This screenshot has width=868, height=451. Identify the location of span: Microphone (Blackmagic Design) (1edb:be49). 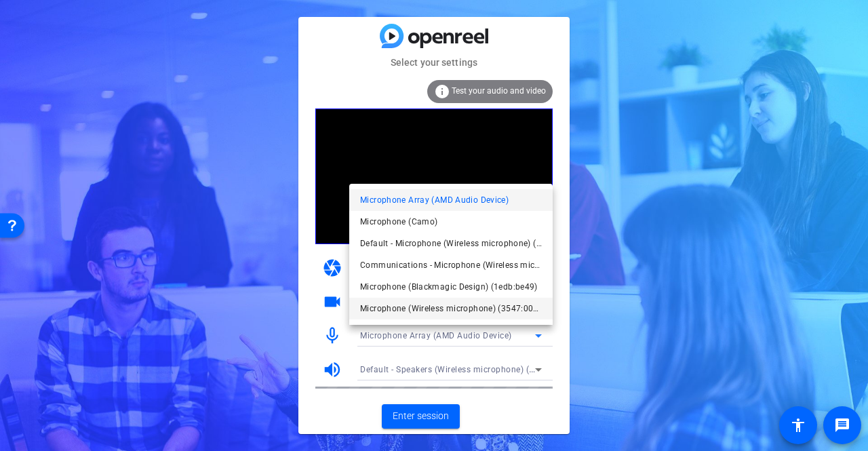
(449, 287).